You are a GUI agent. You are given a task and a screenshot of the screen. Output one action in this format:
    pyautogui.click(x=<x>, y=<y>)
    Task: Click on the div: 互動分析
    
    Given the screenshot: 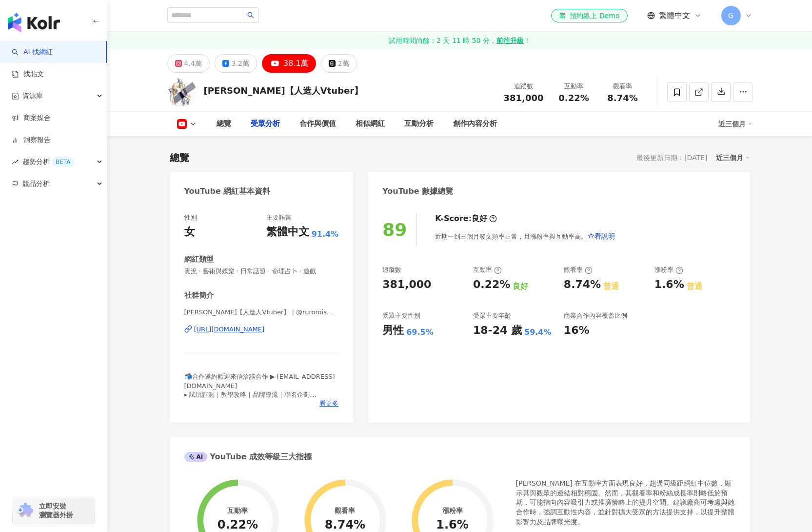 What is the action you would take?
    pyautogui.click(x=419, y=124)
    